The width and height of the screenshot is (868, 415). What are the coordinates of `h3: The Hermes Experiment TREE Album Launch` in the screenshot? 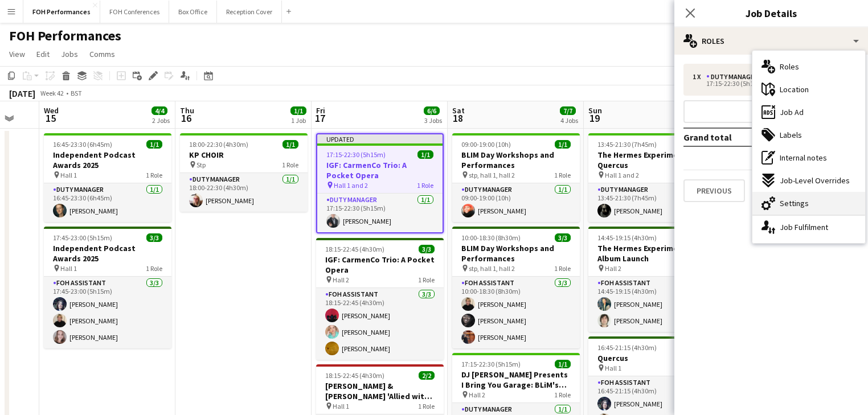 It's located at (652, 253).